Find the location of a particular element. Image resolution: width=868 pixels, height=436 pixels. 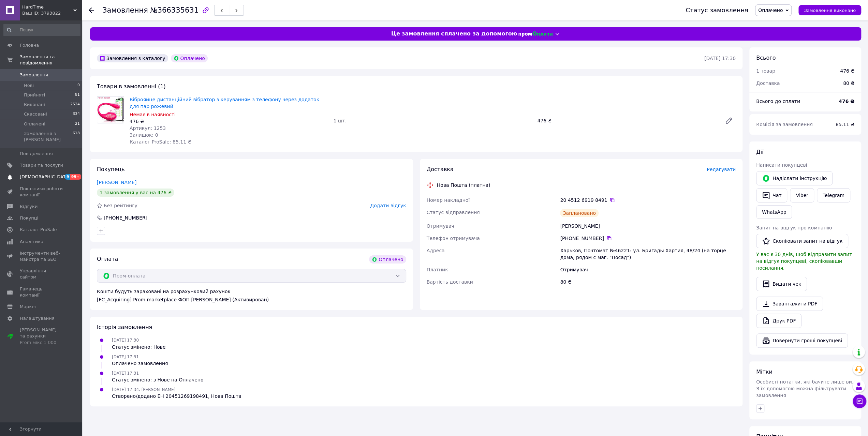

div: Нова Пошта (платна) is located at coordinates (463, 185).